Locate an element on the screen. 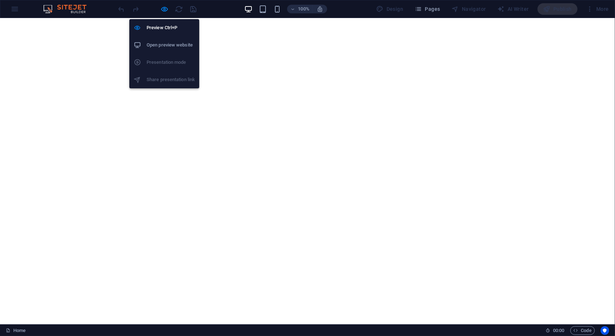 The height and width of the screenshot is (336, 615). button: Code is located at coordinates (582, 330).